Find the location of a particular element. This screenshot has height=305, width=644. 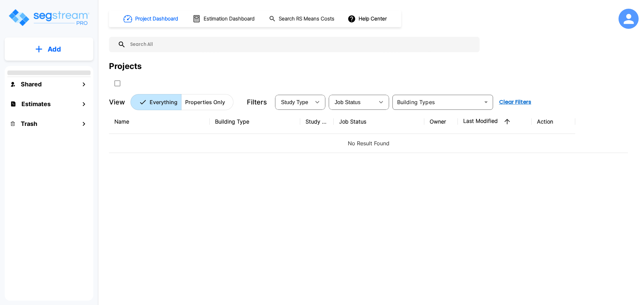

button: Estimation Dashboard is located at coordinates (224, 19).